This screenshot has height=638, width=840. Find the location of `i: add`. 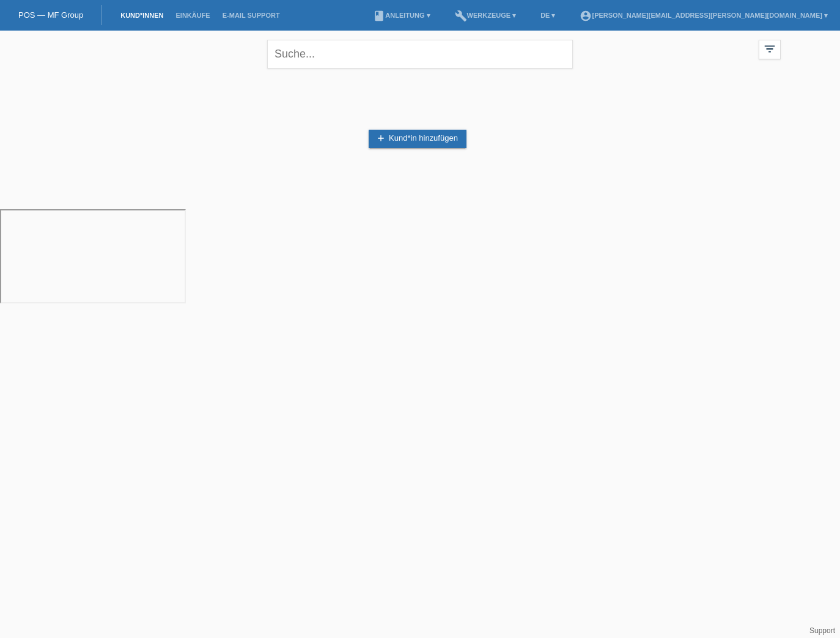

i: add is located at coordinates (381, 138).